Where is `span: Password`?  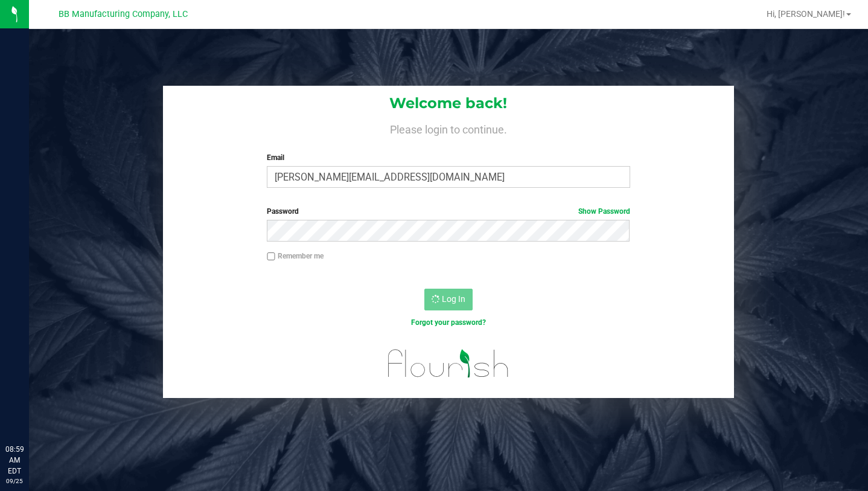
span: Password is located at coordinates (283, 211).